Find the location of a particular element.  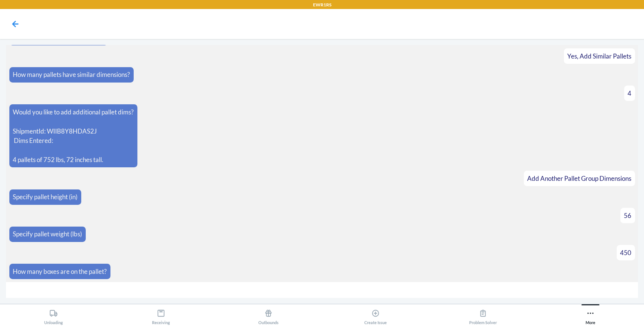

div: Receiving is located at coordinates (161, 315).